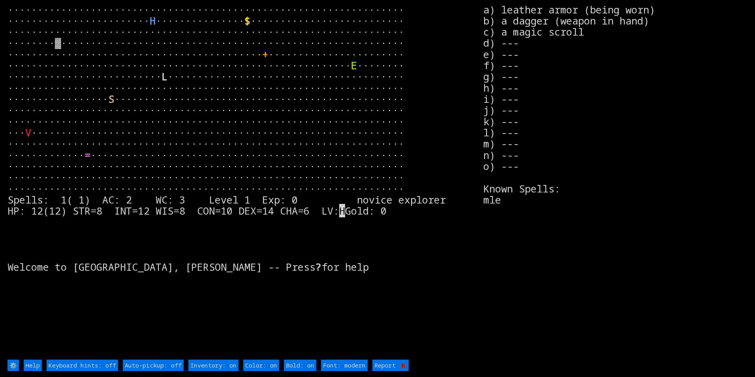 This screenshot has height=377, width=755. I want to click on stats: a) leather armor (being worn) b) a dagger (weapon in hand) c) a magic scroll d) --- e) --- f) ---..., so click(615, 181).